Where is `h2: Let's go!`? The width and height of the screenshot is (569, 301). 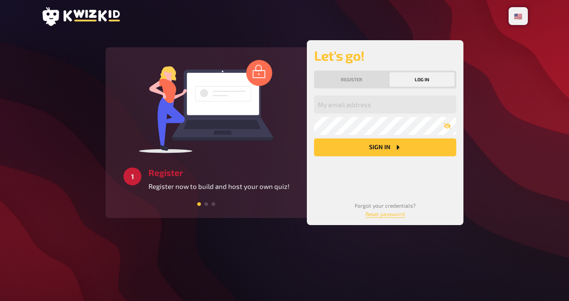 h2: Let's go! is located at coordinates (385, 55).